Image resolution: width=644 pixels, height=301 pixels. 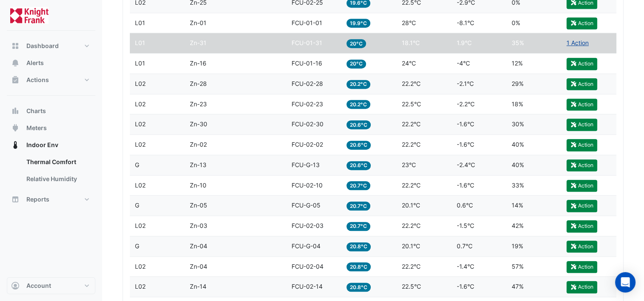 I want to click on span: FCU-G-04, so click(x=306, y=246).